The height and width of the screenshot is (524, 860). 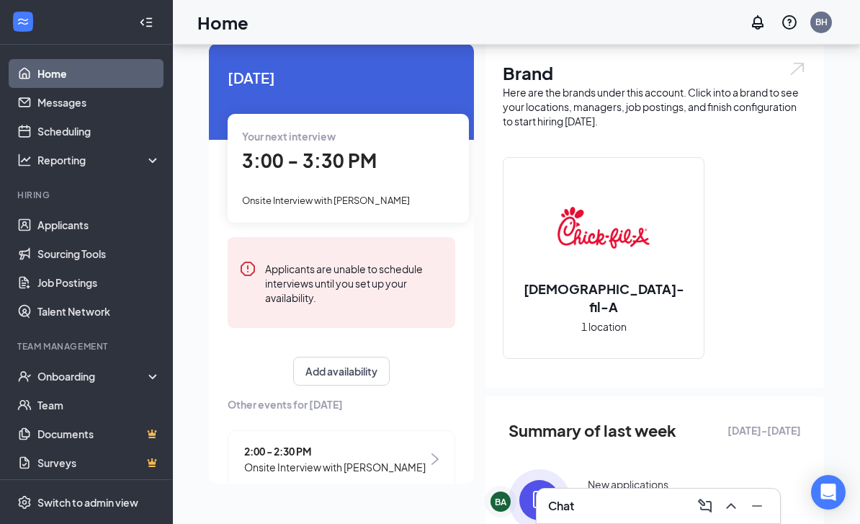 What do you see at coordinates (23, 22) in the screenshot?
I see `svg: WorkstreamLogo` at bounding box center [23, 22].